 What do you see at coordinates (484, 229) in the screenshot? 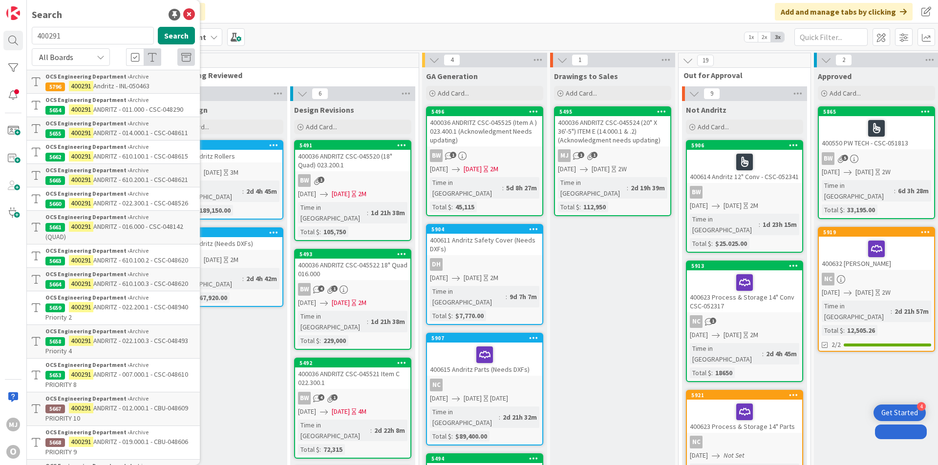
I see `div: 5904` at bounding box center [484, 229].